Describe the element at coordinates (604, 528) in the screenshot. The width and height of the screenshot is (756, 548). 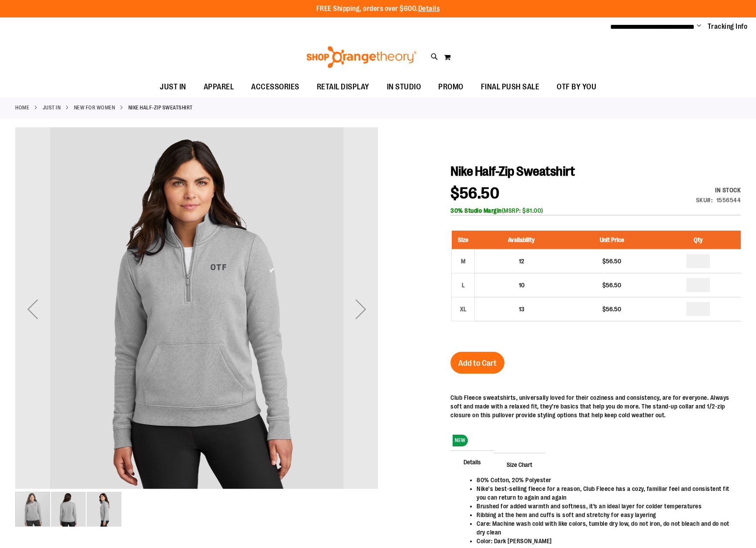
I see `li: Care: Machine wash cold with like colors, tumble dry low, do not iron, do not bleach and do not d...` at that location.